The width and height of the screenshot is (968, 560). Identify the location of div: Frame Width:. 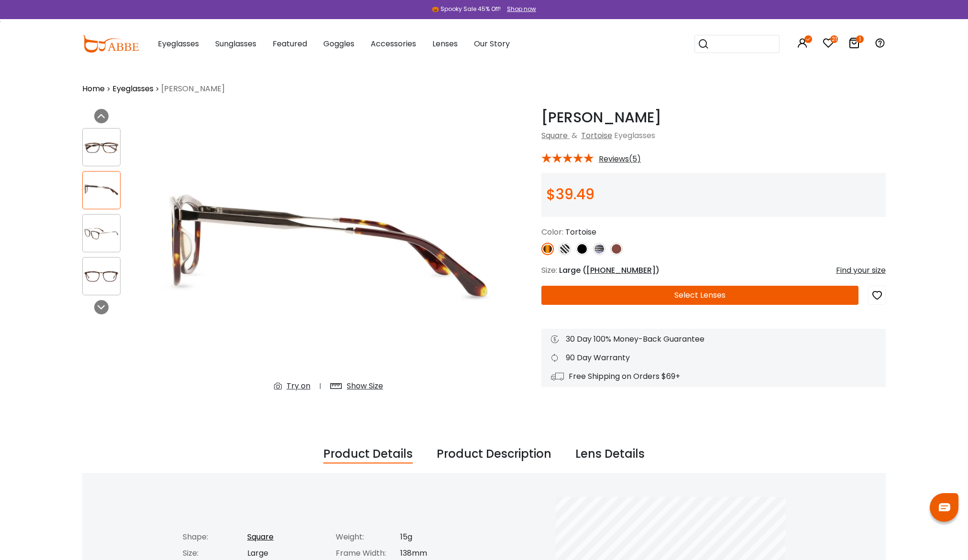
(367, 553).